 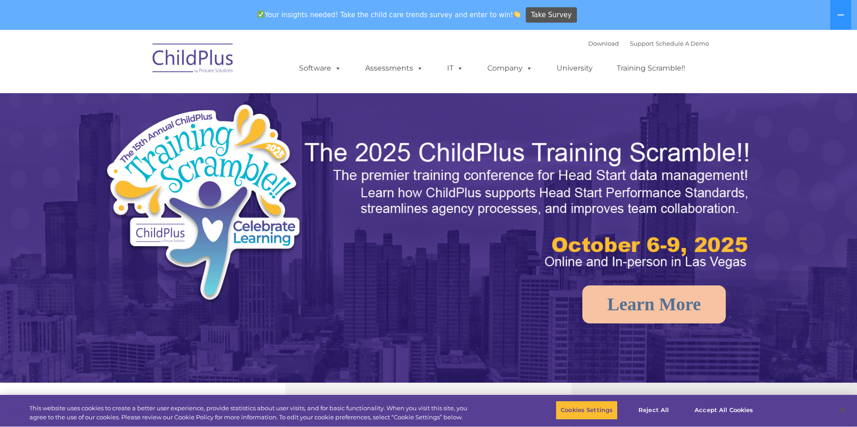 What do you see at coordinates (389, 14) in the screenshot?
I see `span: Your insights needed! Take the child care trends survey and enter to win!` at bounding box center [389, 14].